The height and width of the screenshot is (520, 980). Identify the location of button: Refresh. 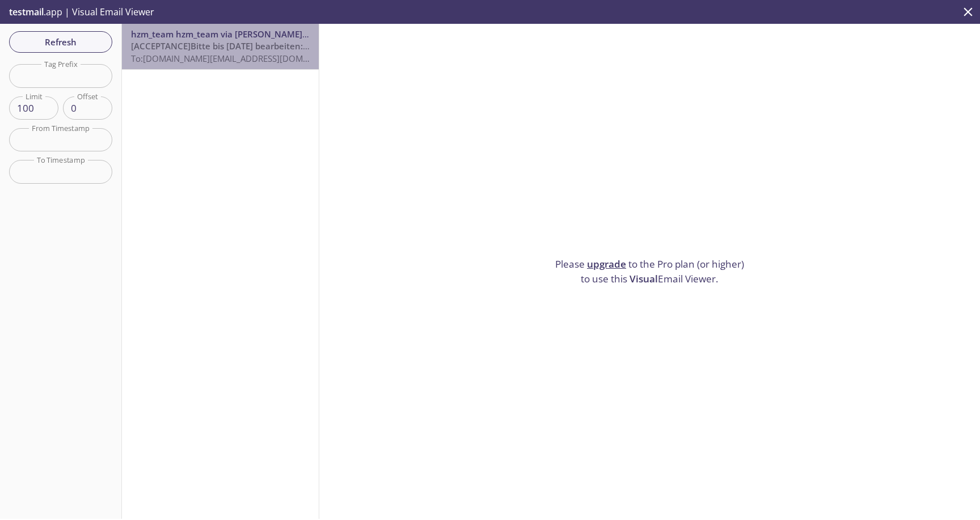
(61, 42).